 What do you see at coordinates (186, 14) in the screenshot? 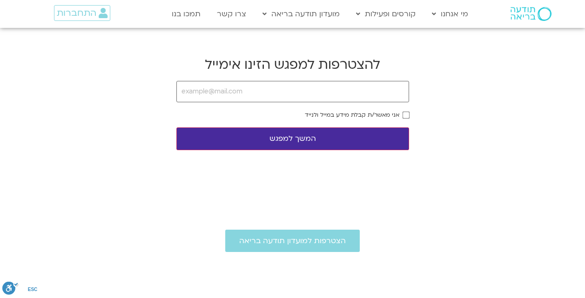
I see `a: תמכו בנו` at bounding box center [186, 14].